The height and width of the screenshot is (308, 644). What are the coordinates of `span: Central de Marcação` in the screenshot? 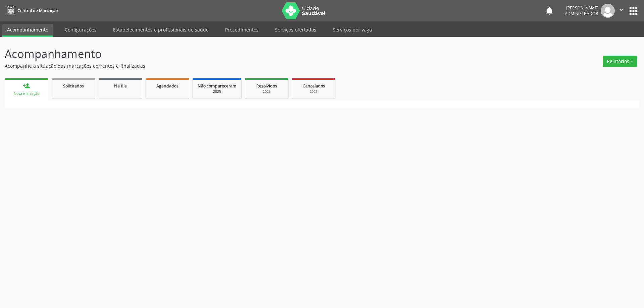 It's located at (38, 10).